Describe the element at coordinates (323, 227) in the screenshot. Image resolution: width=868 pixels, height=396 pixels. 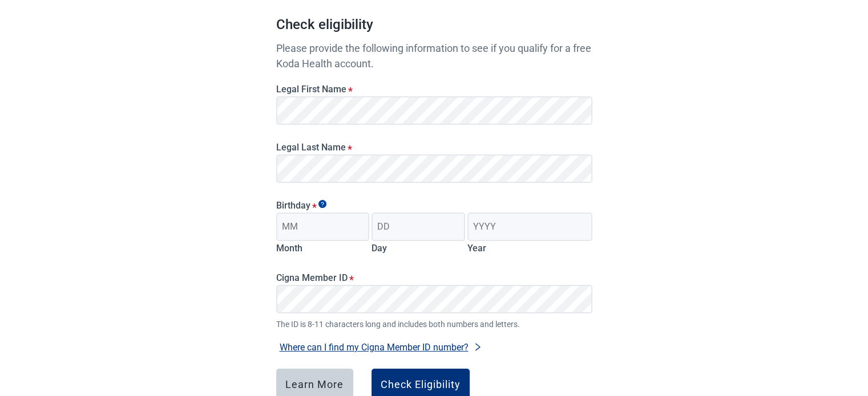
I see `input: Birth month` at that location.